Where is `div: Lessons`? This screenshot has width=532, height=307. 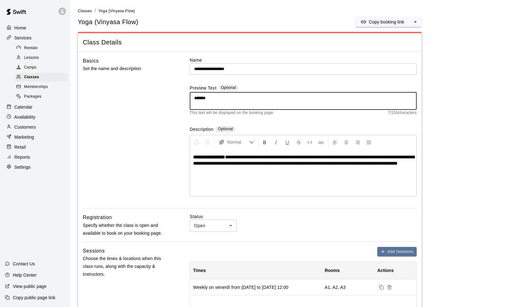
div: Lessons is located at coordinates (41, 58).